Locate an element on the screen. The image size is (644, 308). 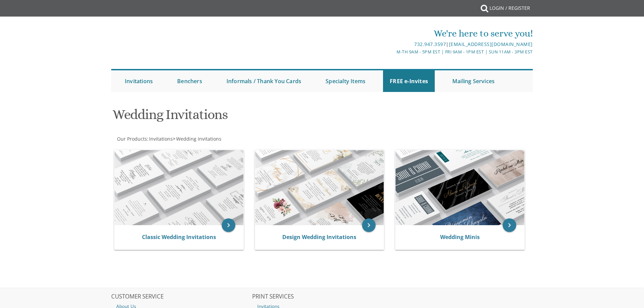
span: Invitations is located at coordinates (161, 138).